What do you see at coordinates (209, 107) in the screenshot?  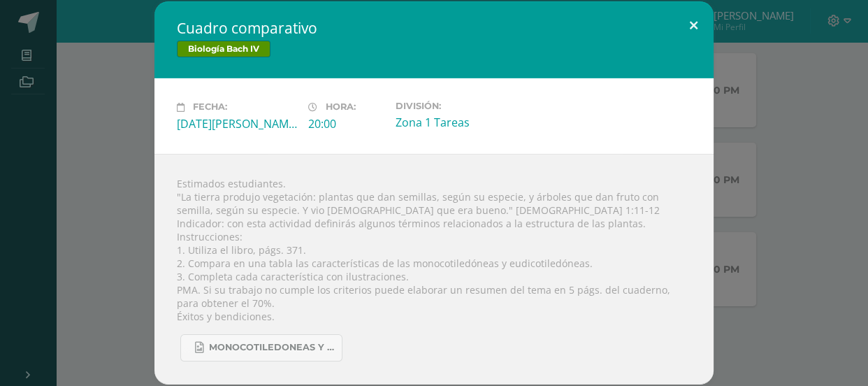 I see `span: Fecha:` at bounding box center [209, 107].